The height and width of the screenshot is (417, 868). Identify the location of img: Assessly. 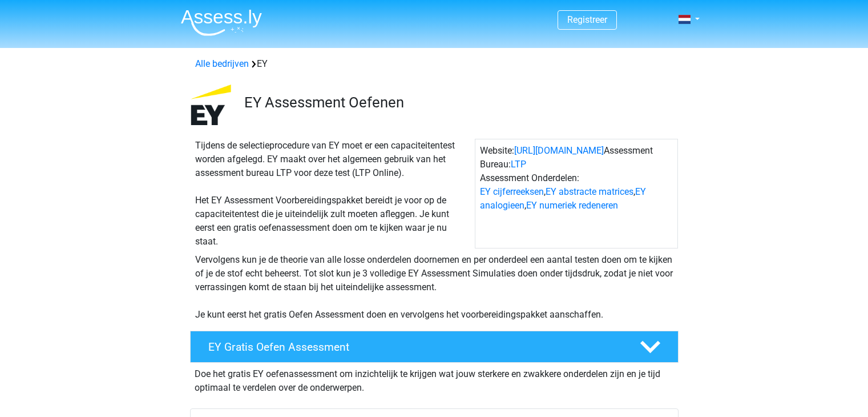
(221, 23).